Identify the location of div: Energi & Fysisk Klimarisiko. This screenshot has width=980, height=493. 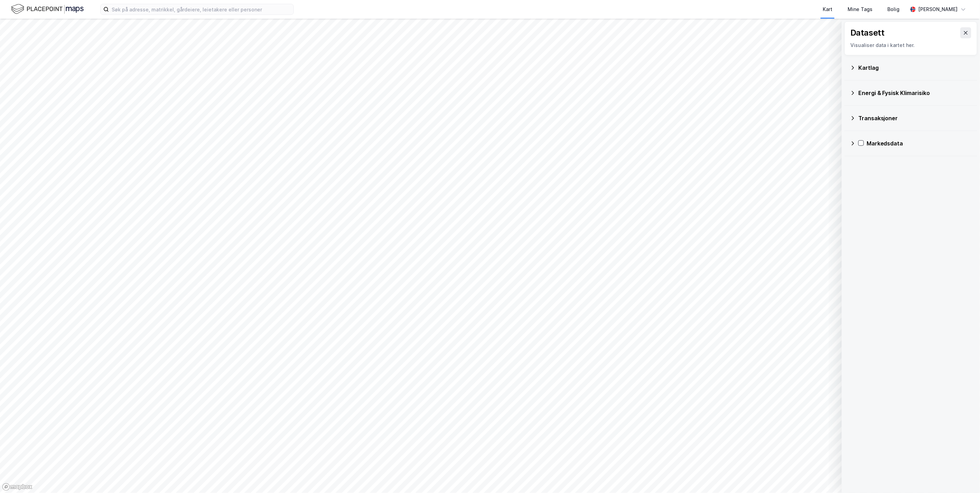
(915, 93).